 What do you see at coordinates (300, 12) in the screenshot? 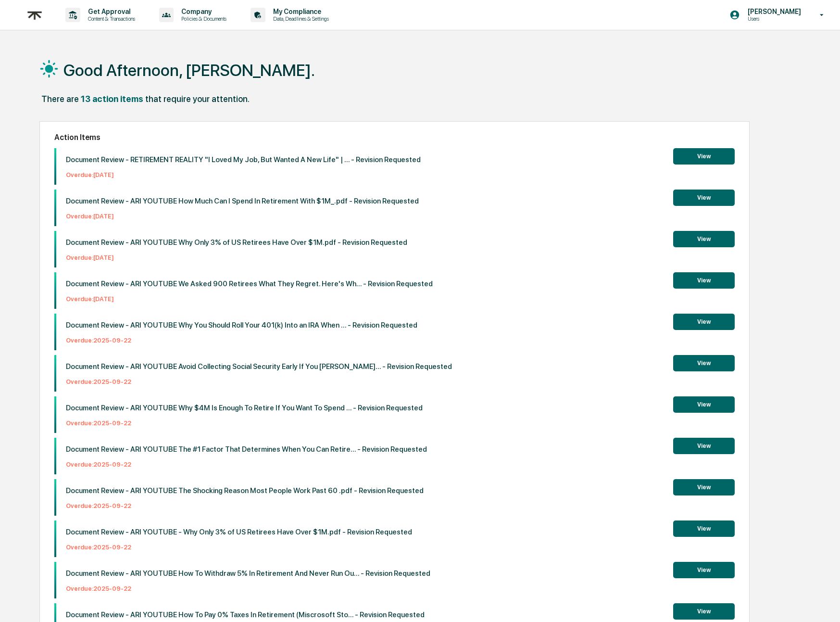
I see `p: My Compliance` at bounding box center [300, 12].